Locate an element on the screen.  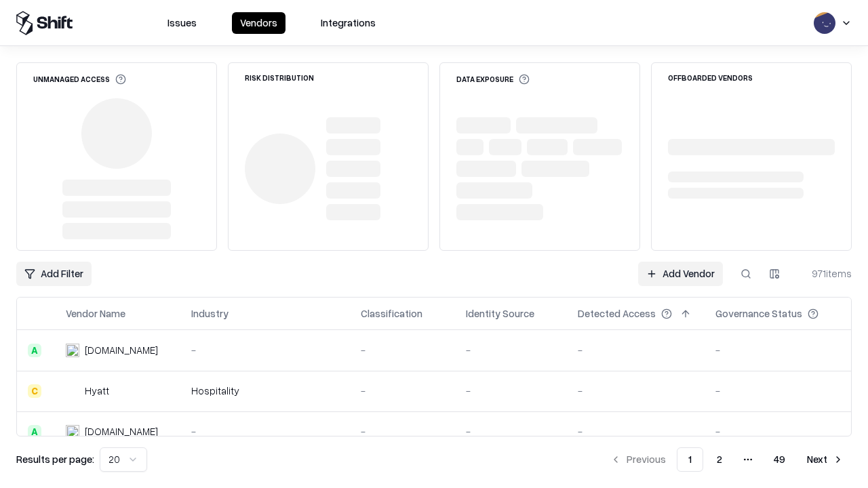
img: intrado.com is located at coordinates (73, 350).